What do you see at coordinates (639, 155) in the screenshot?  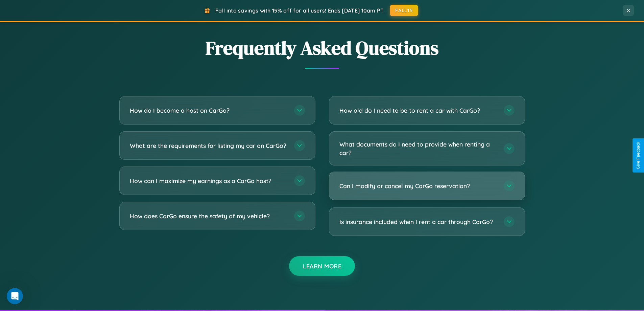 I see `div: Give Feedback` at bounding box center [639, 155].